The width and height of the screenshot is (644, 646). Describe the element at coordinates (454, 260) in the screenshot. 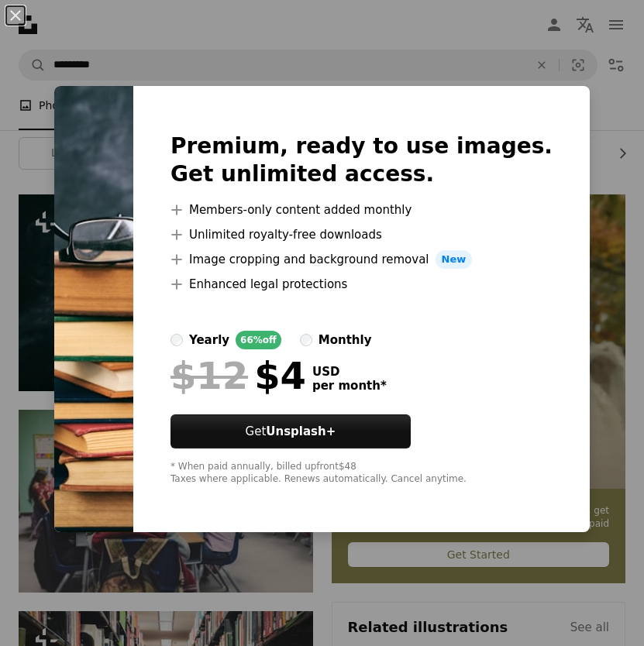

I see `span: New` at that location.